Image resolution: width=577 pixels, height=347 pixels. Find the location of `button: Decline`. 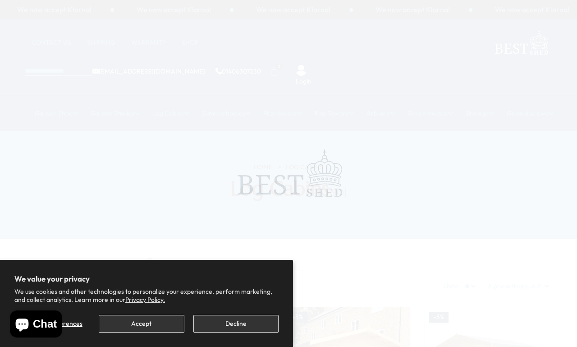

button: Decline is located at coordinates (236, 323).